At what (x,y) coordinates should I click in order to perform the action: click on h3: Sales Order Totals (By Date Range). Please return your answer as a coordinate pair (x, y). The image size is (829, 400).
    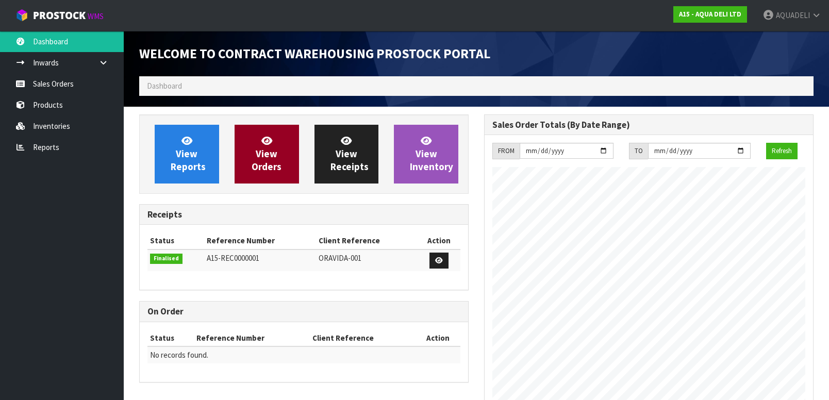
    Looking at the image, I should click on (648, 125).